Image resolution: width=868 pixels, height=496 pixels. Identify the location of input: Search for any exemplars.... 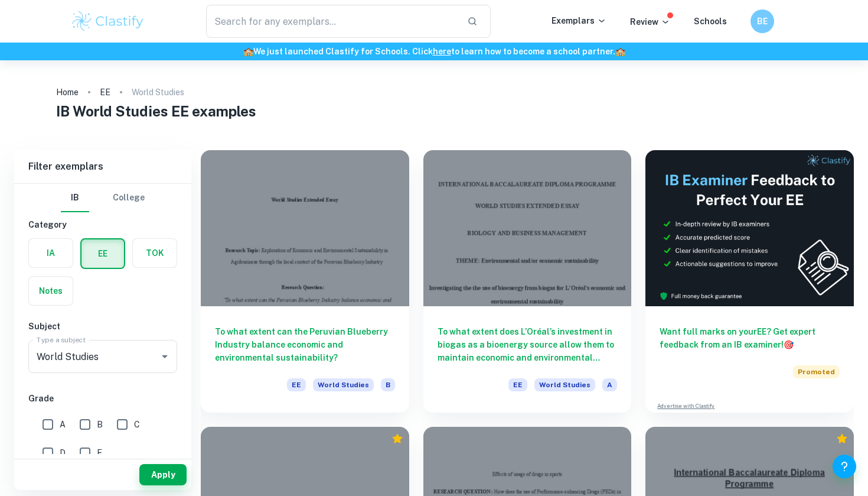
(332, 21).